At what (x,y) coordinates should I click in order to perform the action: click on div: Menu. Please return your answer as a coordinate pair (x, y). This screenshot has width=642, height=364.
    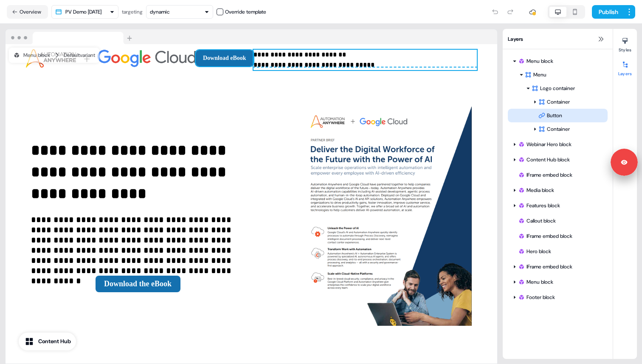
    Looking at the image, I should click on (564, 75).